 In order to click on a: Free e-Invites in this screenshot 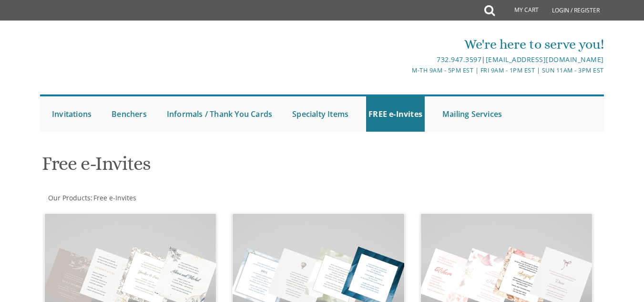, I will do `click(114, 198)`.